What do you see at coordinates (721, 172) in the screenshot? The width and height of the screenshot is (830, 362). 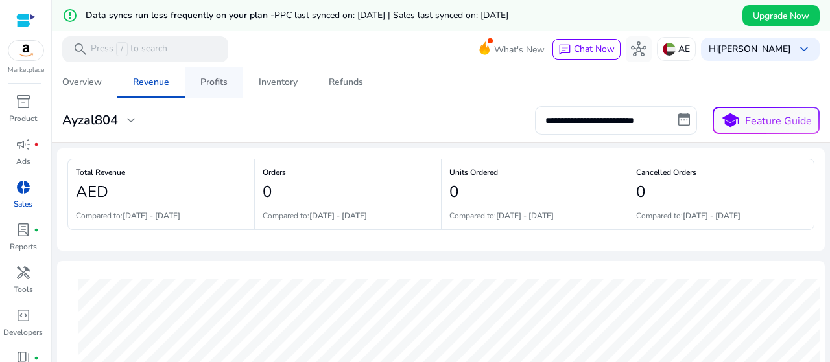 I see `h6: Cancelled Orders` at bounding box center [721, 172].